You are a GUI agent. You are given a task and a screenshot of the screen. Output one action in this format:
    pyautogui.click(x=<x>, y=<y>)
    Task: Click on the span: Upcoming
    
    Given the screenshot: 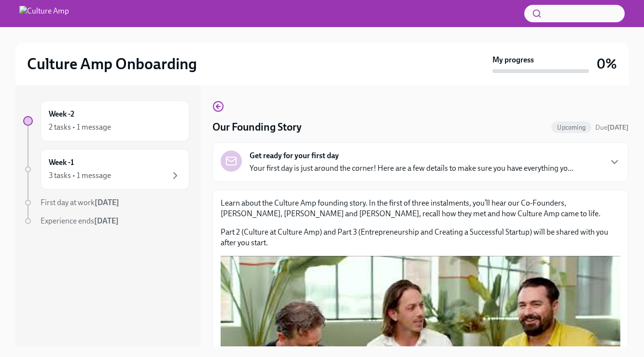 What is the action you would take?
    pyautogui.click(x=571, y=127)
    